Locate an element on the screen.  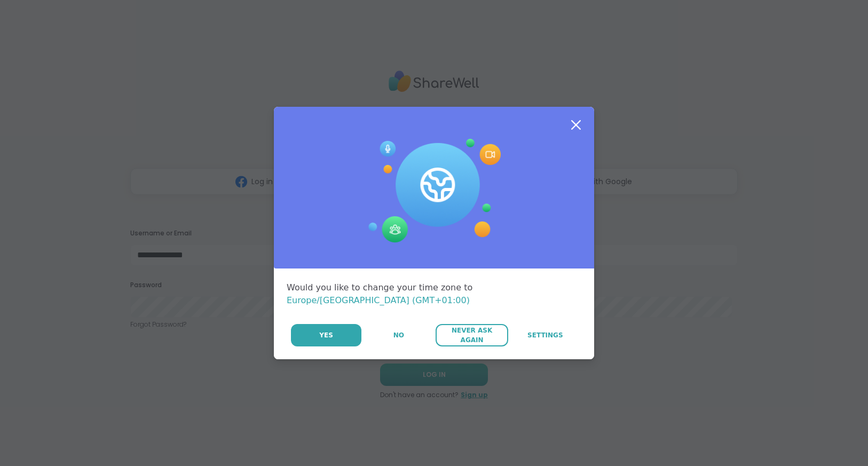
span: Never Ask Again is located at coordinates (471, 335).